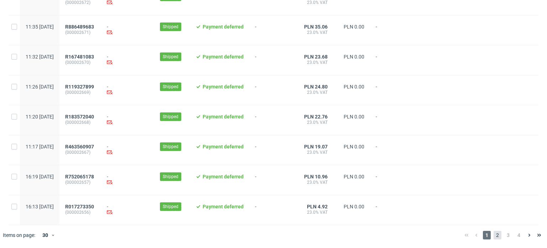  Describe the element at coordinates (45, 235) in the screenshot. I see `div: 30` at that location.